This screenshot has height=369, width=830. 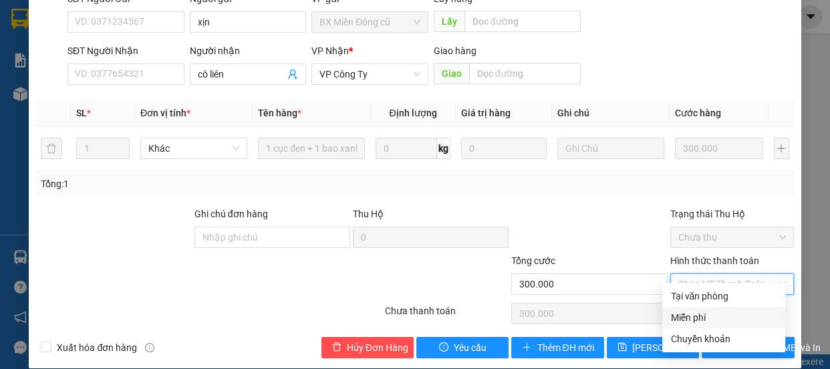 What do you see at coordinates (55, 83) in the screenshot?
I see `span: VP Công Ty -` at bounding box center [55, 83].